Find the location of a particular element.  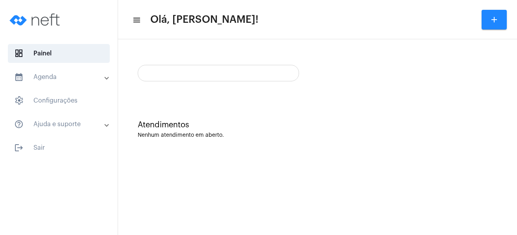

span: Sair is located at coordinates (59, 148).